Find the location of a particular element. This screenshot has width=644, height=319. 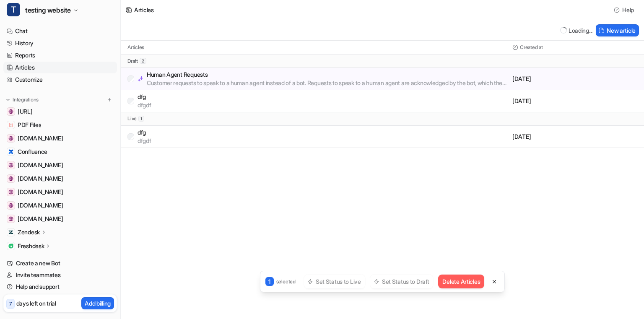

p: Freshdesk is located at coordinates (31, 246).